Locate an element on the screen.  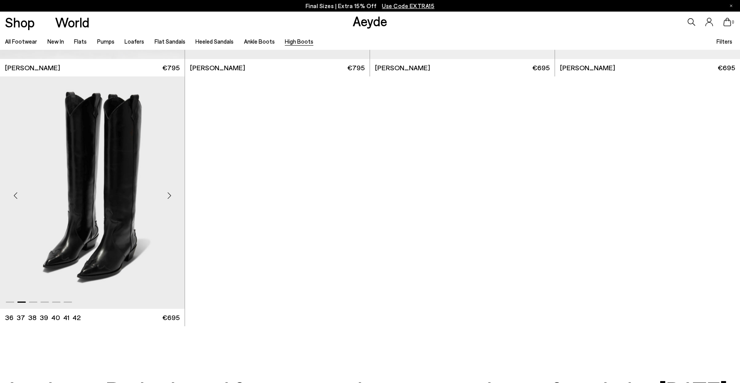
span: 0 is located at coordinates (733, 22).